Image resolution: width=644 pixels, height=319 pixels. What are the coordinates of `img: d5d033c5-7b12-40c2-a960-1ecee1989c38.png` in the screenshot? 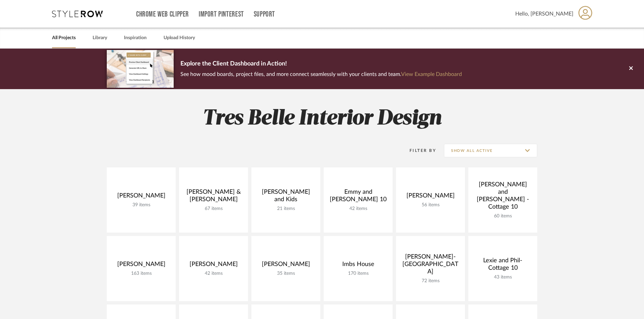 It's located at (140, 68).